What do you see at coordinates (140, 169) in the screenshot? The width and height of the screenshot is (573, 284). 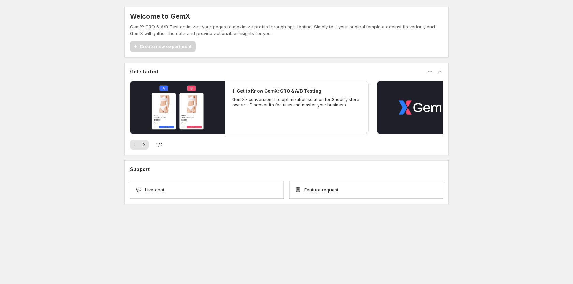 I see `h3: Support` at bounding box center [140, 169].